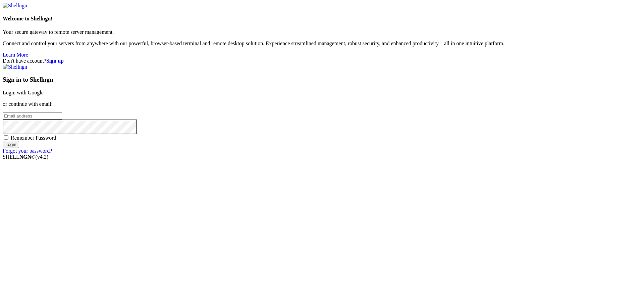 The image size is (644, 305). What do you see at coordinates (322, 61) in the screenshot?
I see `div: Don't have account?` at bounding box center [322, 61].